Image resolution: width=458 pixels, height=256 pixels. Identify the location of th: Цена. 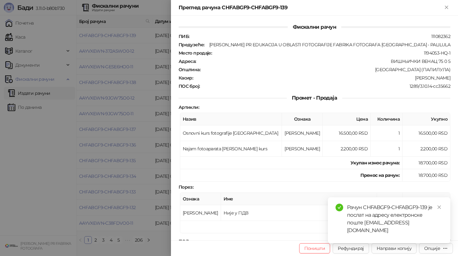
(347, 119).